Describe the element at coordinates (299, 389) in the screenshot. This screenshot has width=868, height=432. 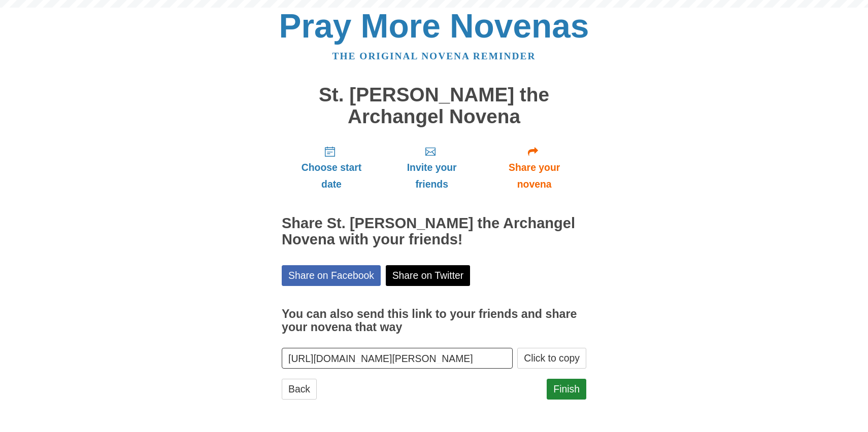
I see `a: Back` at that location.